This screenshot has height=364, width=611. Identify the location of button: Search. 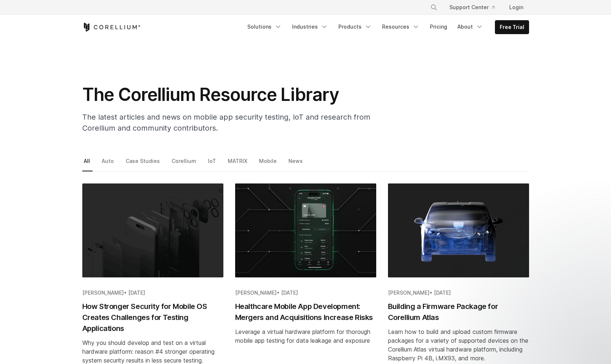
(434, 7).